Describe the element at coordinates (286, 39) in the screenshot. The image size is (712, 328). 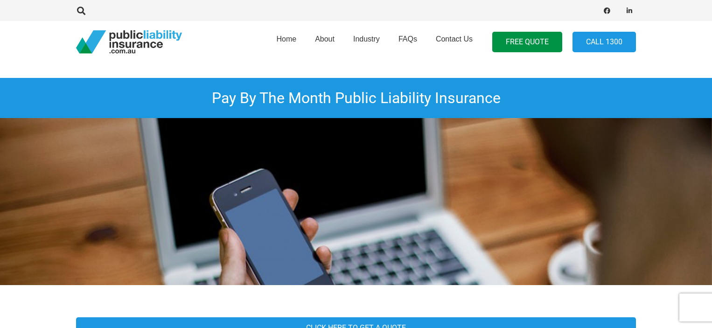
I see `span: Home` at that location.